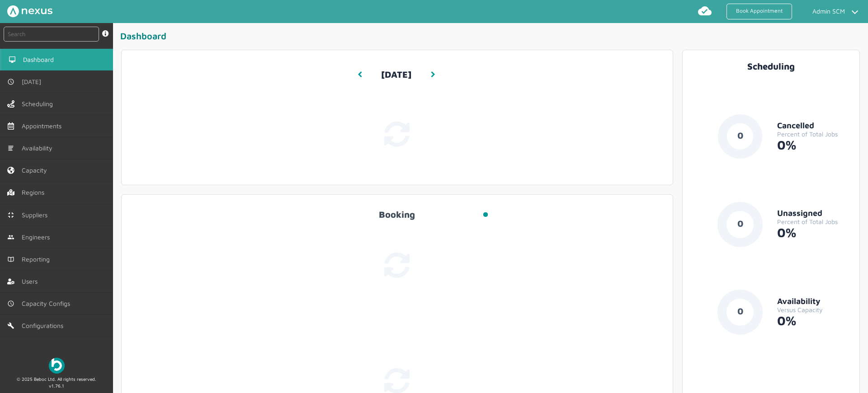 The width and height of the screenshot is (868, 393). I want to click on span: Regions, so click(35, 192).